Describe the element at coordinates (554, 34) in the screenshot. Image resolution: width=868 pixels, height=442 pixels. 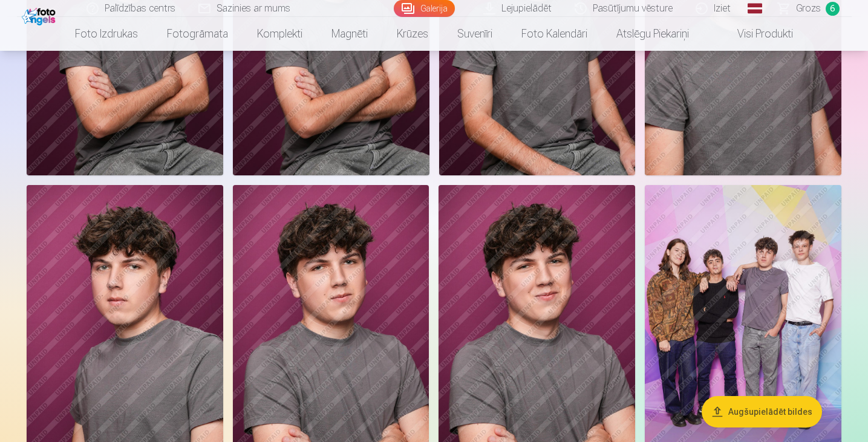
I see `a: Foto kalendāri` at that location.